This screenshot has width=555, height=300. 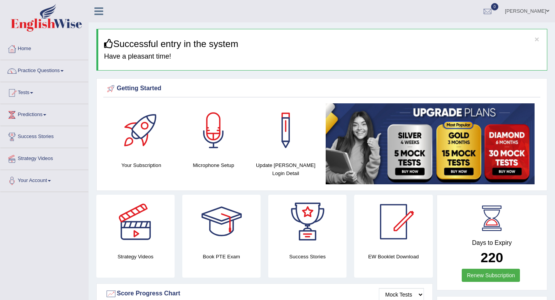 What do you see at coordinates (490, 275) in the screenshot?
I see `a: Renew Subscription` at bounding box center [490, 275].